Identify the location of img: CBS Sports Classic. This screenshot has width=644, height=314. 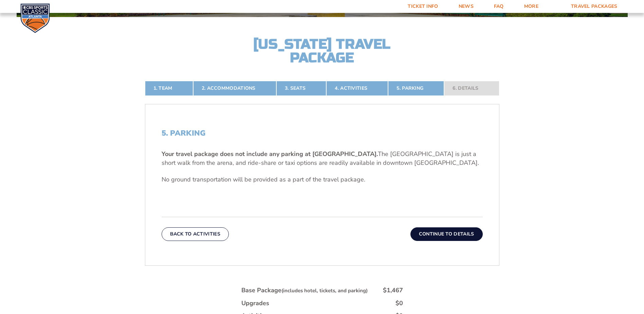
(35, 18).